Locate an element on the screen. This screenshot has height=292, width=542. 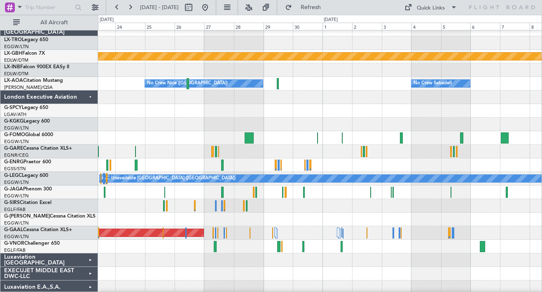
a: G-GAALCessna Citation XLS+ is located at coordinates (38, 230).